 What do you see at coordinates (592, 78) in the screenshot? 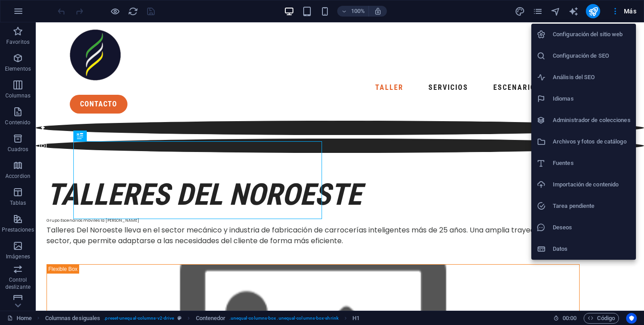
I see `h6: Análisis del SEO` at bounding box center [592, 78].